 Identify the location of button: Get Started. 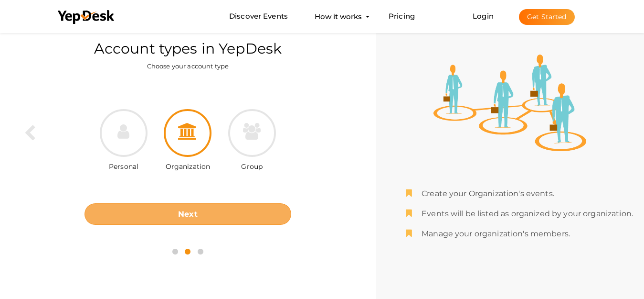
(547, 17).